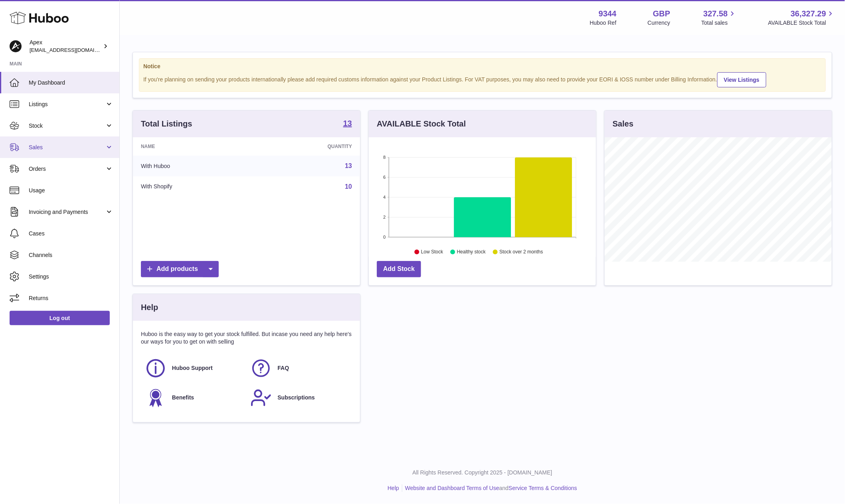  What do you see at coordinates (659, 23) in the screenshot?
I see `div: Currency` at bounding box center [659, 23].